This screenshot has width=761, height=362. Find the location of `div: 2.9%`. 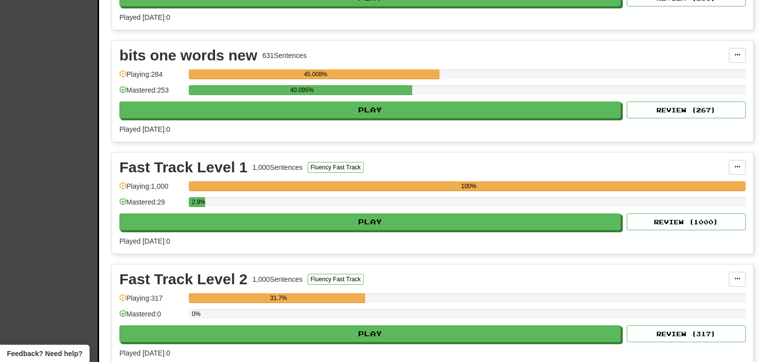

div: 2.9% is located at coordinates (198, 202).